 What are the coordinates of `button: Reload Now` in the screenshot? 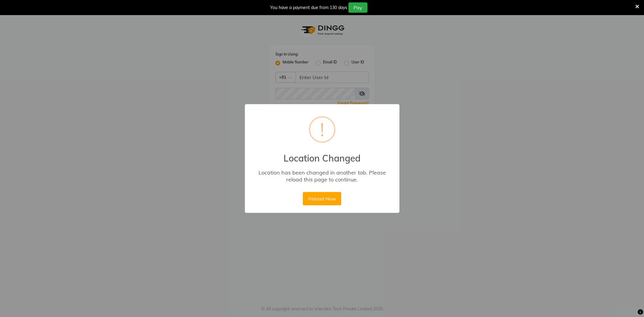 It's located at (322, 199).